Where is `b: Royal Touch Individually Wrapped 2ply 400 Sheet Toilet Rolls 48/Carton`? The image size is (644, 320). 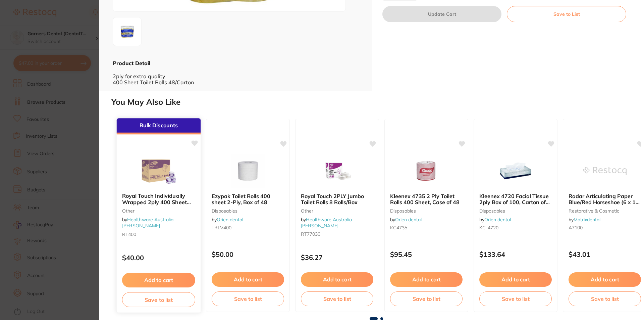 b: Royal Touch Individually Wrapped 2ply 400 Sheet Toilet Rolls 48/Carton is located at coordinates (158, 199).